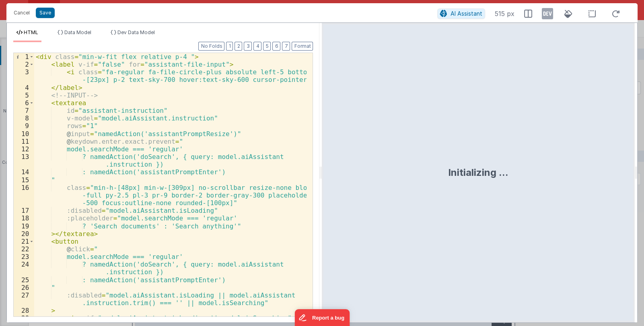 Image resolution: width=644 pixels, height=326 pixels. I want to click on button: 5, so click(267, 46).